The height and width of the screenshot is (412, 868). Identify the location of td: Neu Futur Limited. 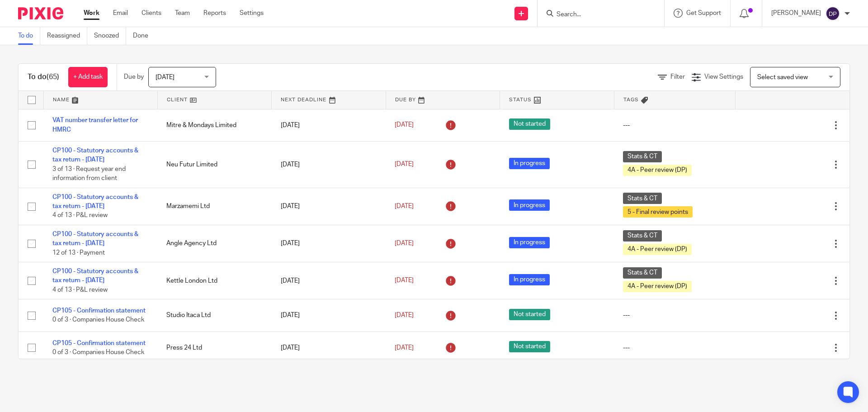
(215, 164).